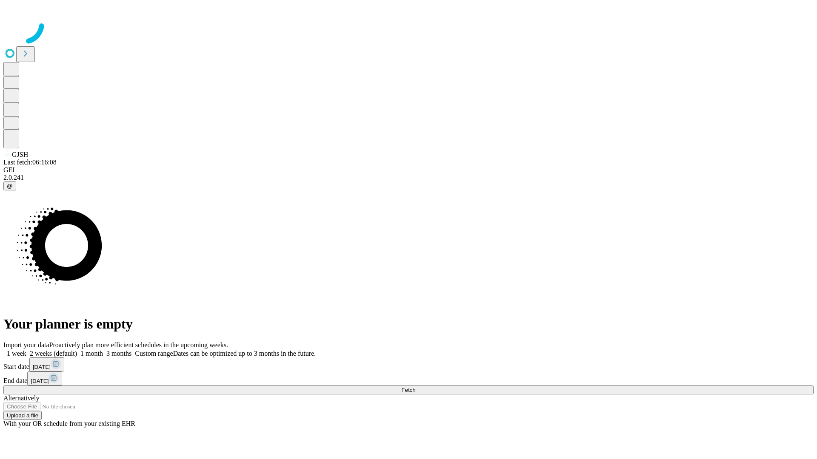 This screenshot has width=817, height=459. I want to click on button: Upload a file, so click(23, 416).